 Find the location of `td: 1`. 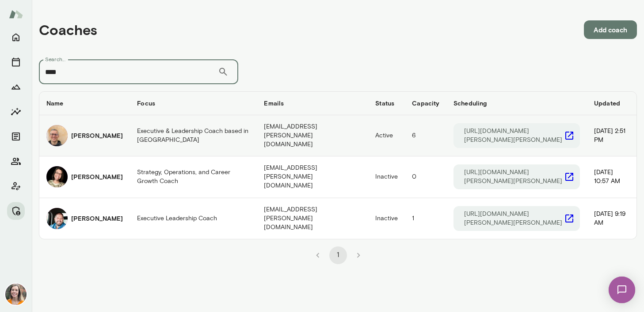

td: 1 is located at coordinates (426, 218).